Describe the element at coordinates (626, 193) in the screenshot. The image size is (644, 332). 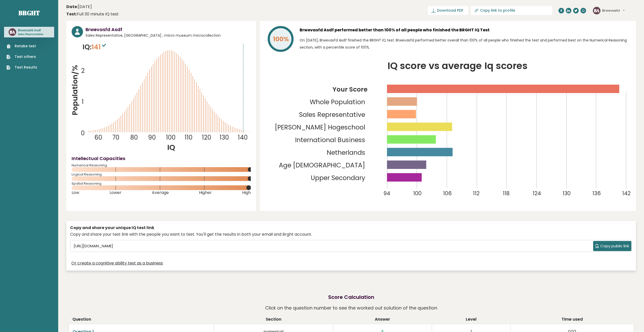
I see `tspan: 142` at that location.